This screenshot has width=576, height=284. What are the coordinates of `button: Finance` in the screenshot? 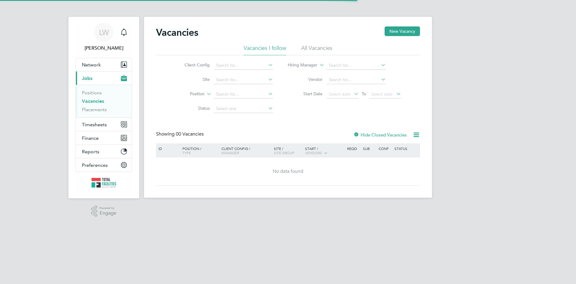 It's located at (104, 138).